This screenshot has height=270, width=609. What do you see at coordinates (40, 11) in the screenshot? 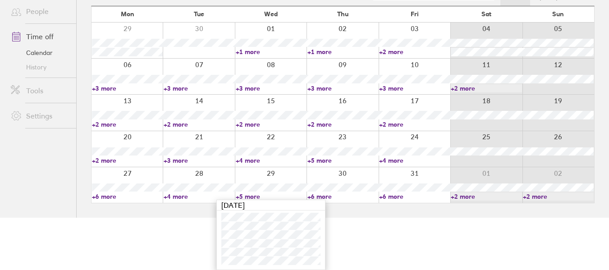
I see `a: People` at bounding box center [40, 11].